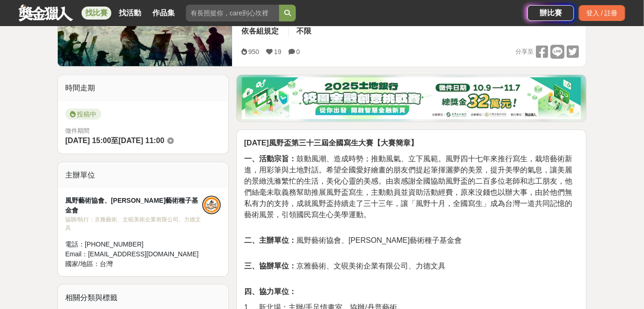 The height and width of the screenshot is (309, 644). Describe the element at coordinates (83, 114) in the screenshot. I see `span: 投稿中` at that location.